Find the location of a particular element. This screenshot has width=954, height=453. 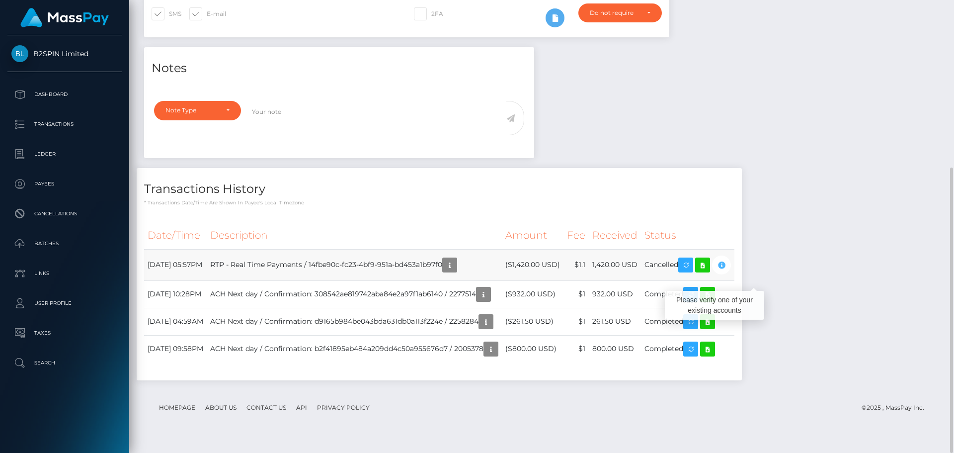

th: Fee is located at coordinates (576, 235).